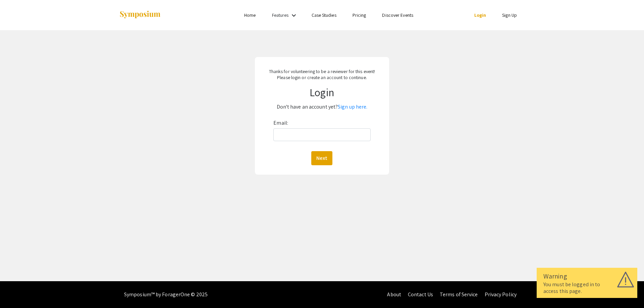 This screenshot has width=644, height=308. Describe the element at coordinates (321, 158) in the screenshot. I see `button: Next` at that location.